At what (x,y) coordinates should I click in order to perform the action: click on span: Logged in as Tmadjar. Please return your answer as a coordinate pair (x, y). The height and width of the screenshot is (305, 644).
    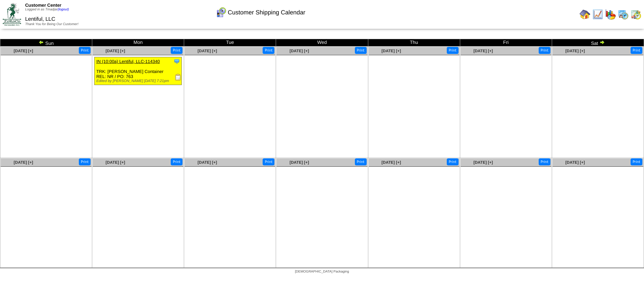
    Looking at the image, I should click on (47, 10).